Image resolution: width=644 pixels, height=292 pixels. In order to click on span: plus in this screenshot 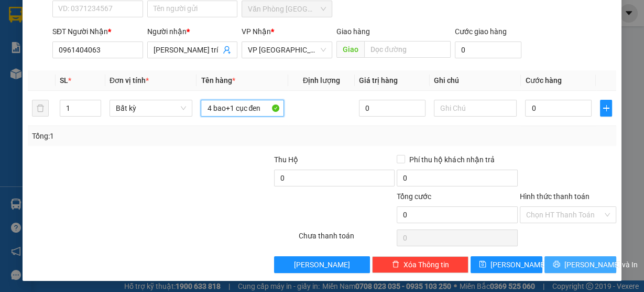, I will do `click(606, 108)`.